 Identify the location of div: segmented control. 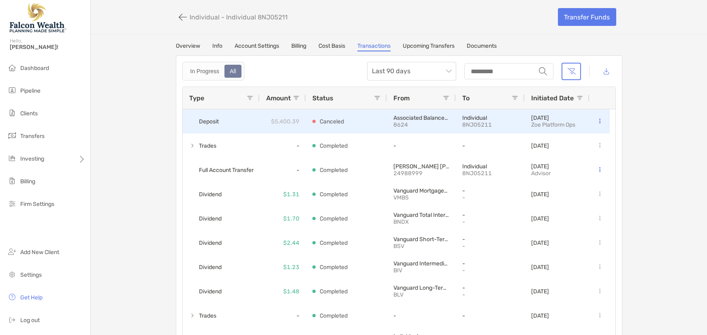
(213, 71).